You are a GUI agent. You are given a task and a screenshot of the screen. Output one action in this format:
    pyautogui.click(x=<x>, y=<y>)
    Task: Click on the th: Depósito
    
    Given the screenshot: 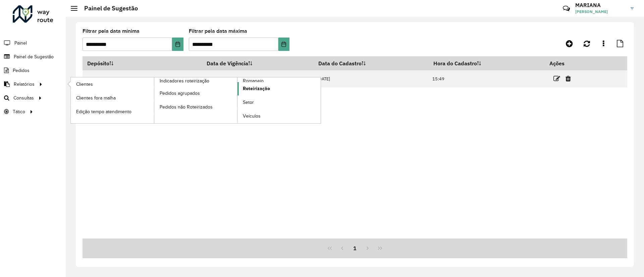 What is the action you would take?
    pyautogui.click(x=142, y=64)
    